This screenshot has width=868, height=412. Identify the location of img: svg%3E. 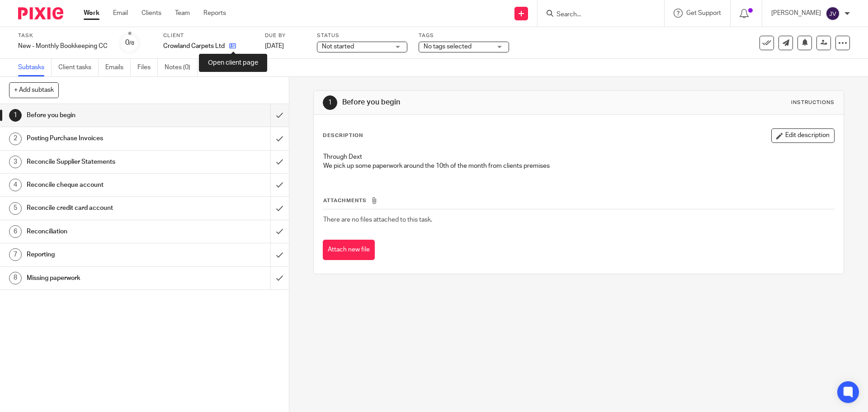
(833, 13).